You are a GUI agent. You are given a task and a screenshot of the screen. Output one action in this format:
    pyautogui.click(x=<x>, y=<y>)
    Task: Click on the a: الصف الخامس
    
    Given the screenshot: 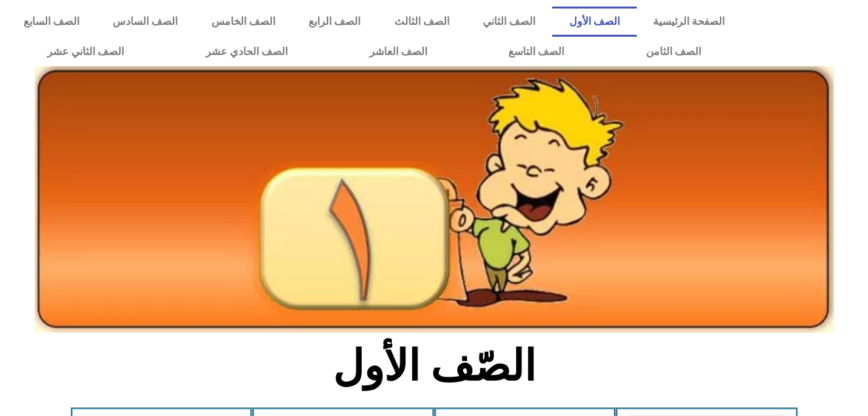 What is the action you would take?
    pyautogui.click(x=243, y=22)
    